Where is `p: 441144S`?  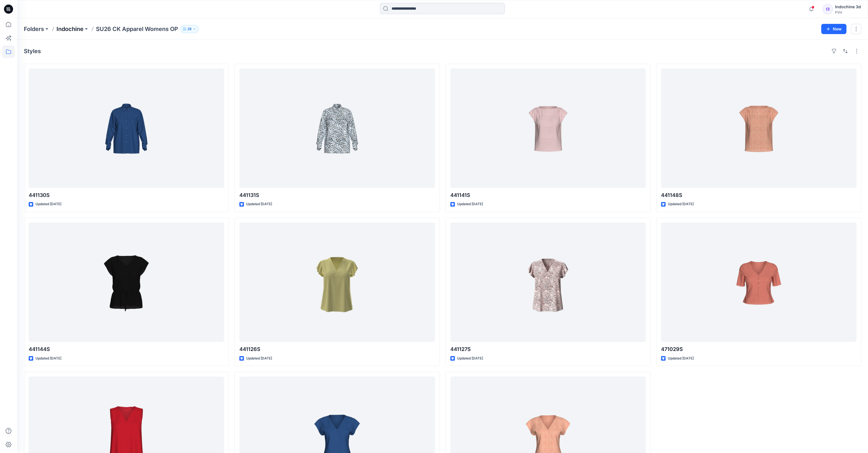
p: 441144S is located at coordinates (126, 349).